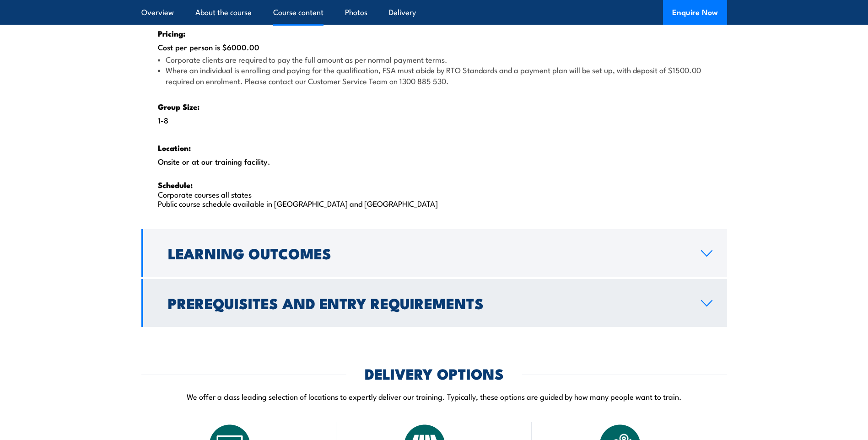  What do you see at coordinates (435, 373) in the screenshot?
I see `h2: DELIVERY OPTIONS` at bounding box center [435, 373].